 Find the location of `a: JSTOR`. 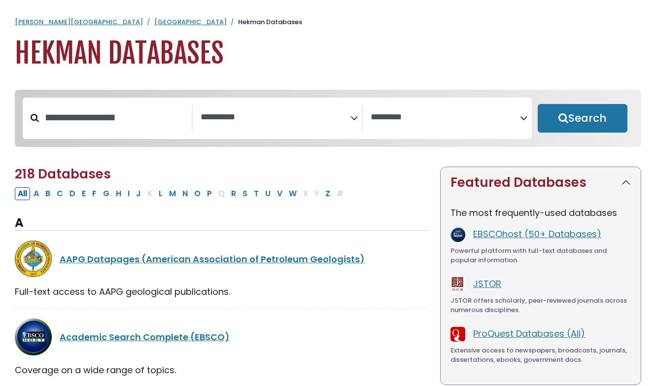

a: JSTOR is located at coordinates (487, 284).